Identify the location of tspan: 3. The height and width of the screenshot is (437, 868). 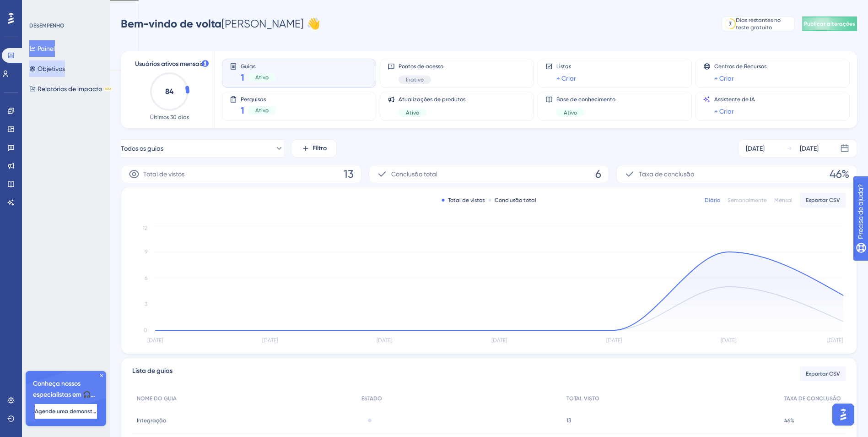
(146, 304).